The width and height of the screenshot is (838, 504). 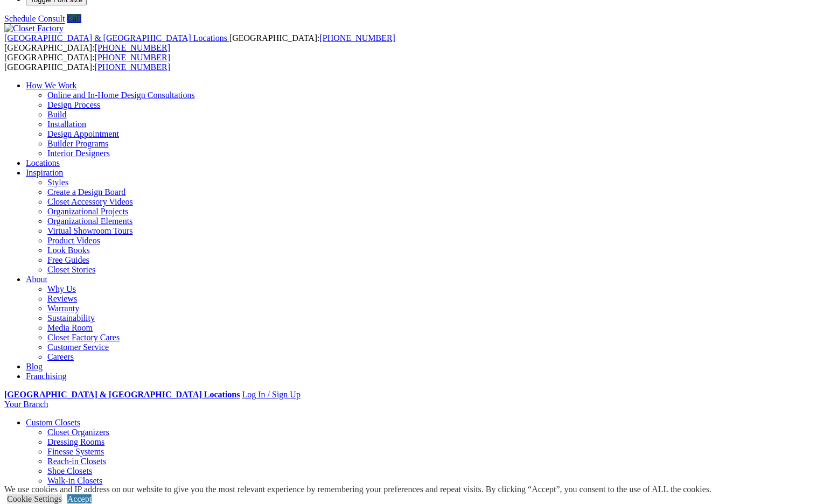 I want to click on a: Inspiration, so click(x=44, y=172).